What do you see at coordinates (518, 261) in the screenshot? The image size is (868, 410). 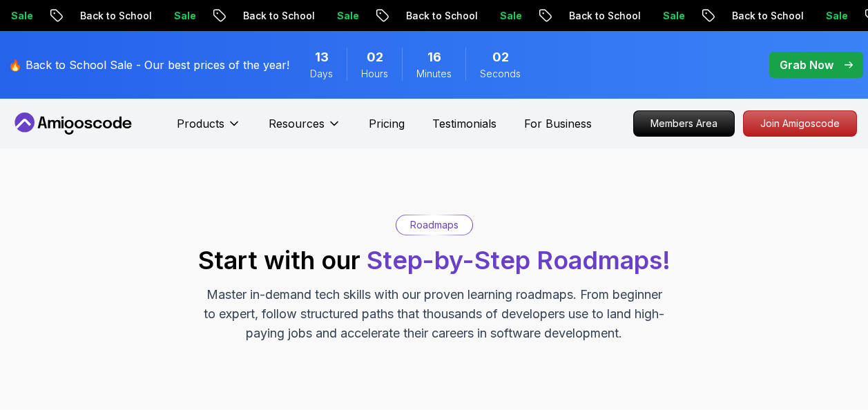 I see `span: Step-by-Step Roadmaps!` at bounding box center [518, 261].